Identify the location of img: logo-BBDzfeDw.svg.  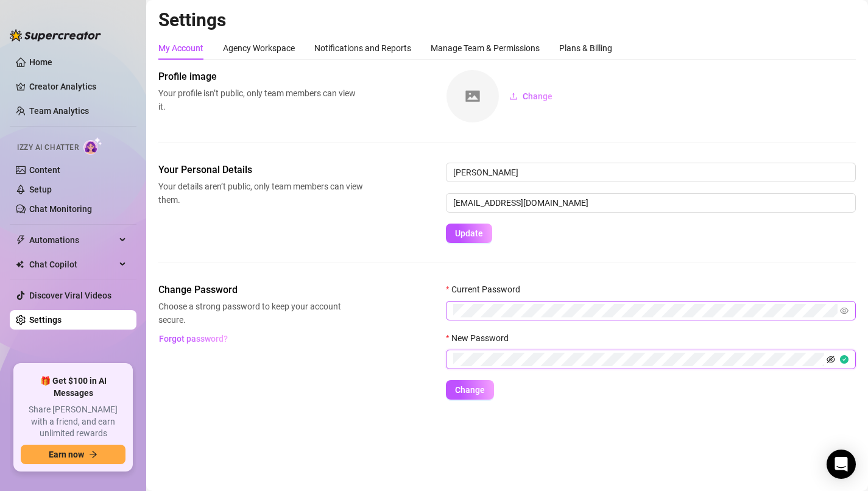
(55, 36).